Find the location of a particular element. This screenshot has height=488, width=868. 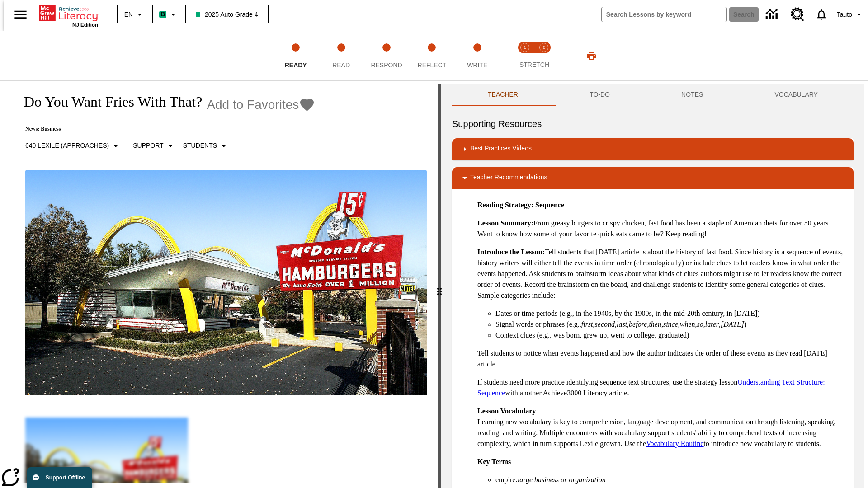

em: then is located at coordinates (655, 324).